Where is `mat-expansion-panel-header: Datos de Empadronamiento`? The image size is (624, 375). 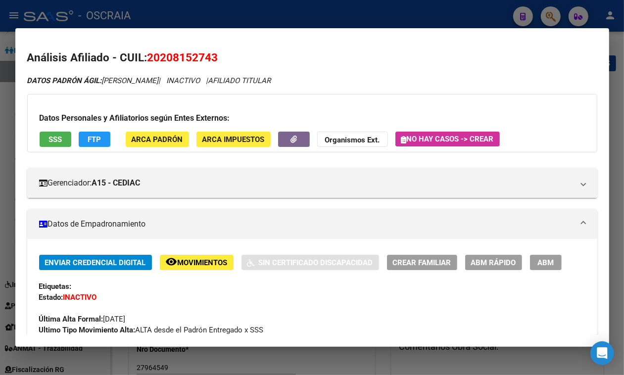 mat-expansion-panel-header: Datos de Empadronamiento is located at coordinates (312, 224).